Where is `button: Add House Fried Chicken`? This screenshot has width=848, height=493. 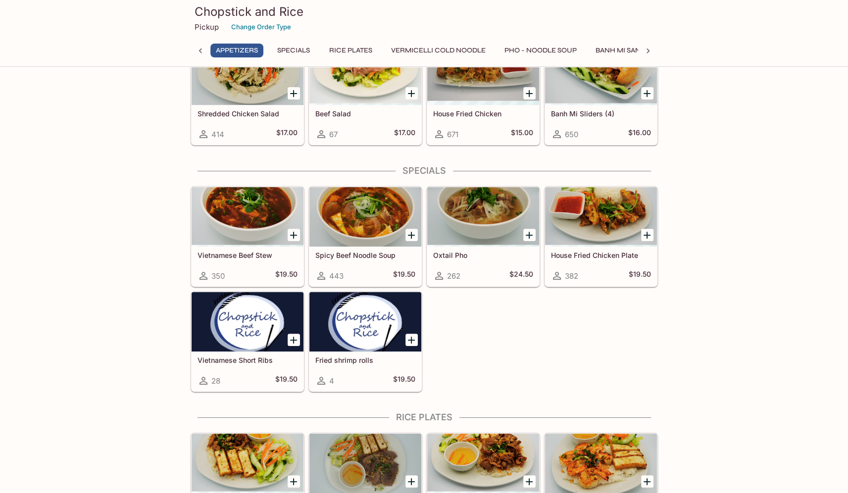 button: Add House Fried Chicken is located at coordinates (529, 93).